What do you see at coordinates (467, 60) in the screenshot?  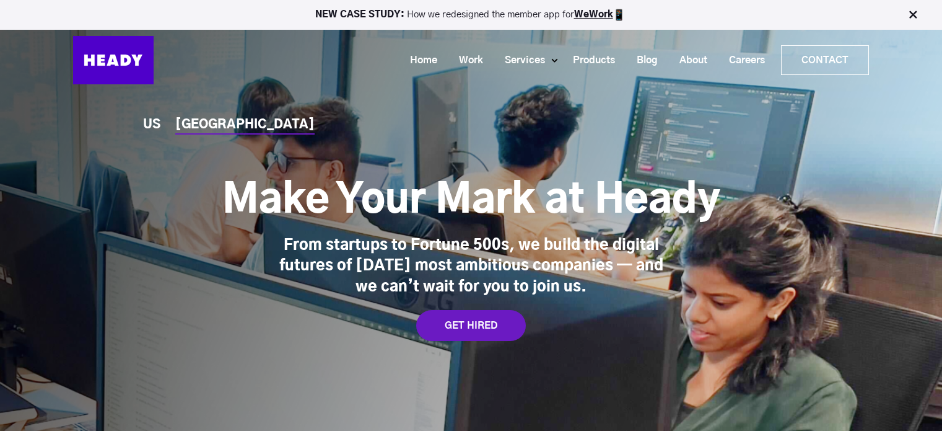 I see `a: Work` at bounding box center [467, 60].